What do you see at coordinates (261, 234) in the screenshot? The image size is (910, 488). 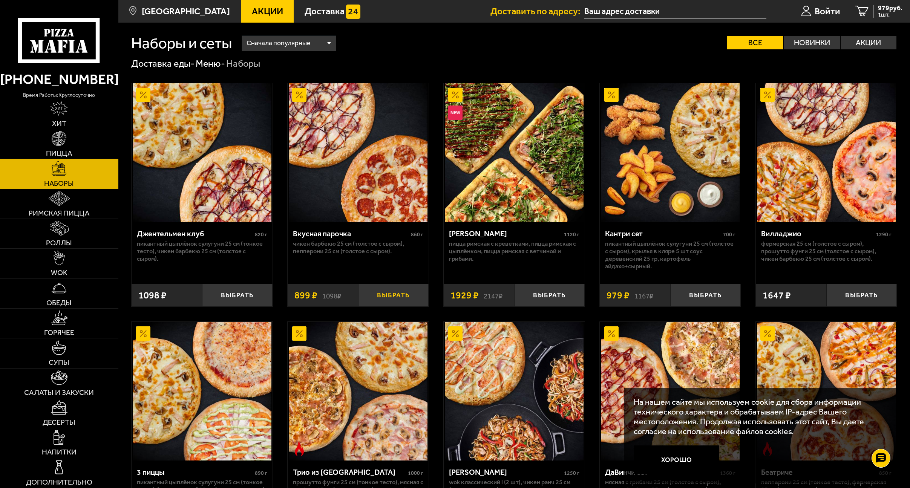 I see `span: 820 г` at bounding box center [261, 234].